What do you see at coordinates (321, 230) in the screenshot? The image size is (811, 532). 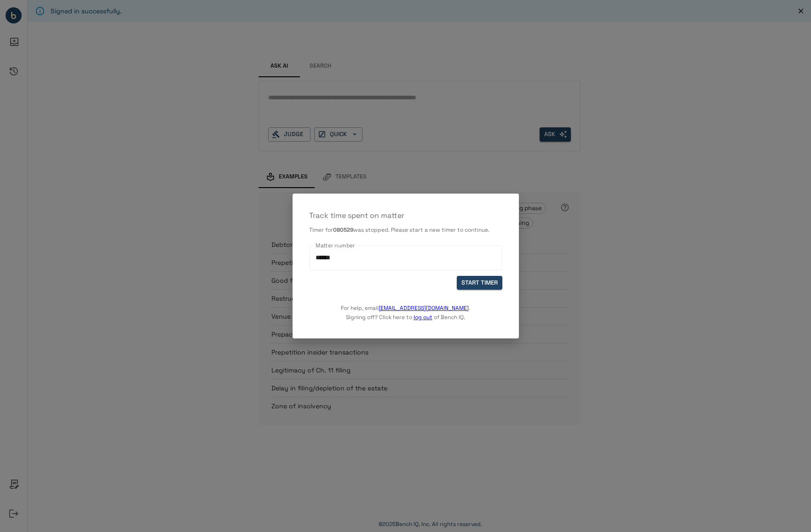 I see `span: Timer for` at bounding box center [321, 230].